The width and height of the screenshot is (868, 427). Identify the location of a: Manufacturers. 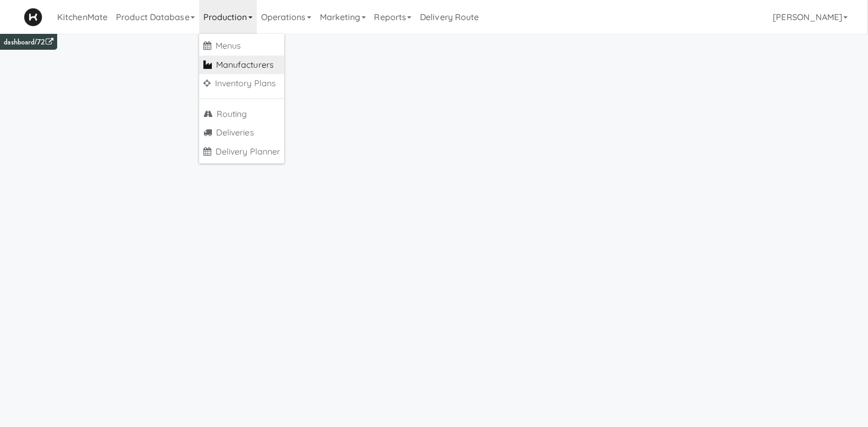
(242, 65).